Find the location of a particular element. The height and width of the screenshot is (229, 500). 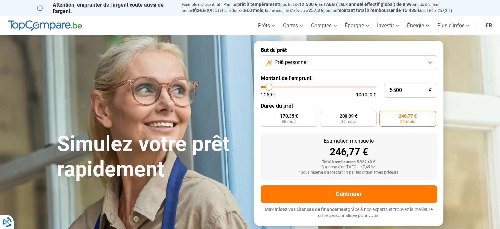

span: TAEG (Taux annuel effectif global) de 8,99% is located at coordinates (369, 4).